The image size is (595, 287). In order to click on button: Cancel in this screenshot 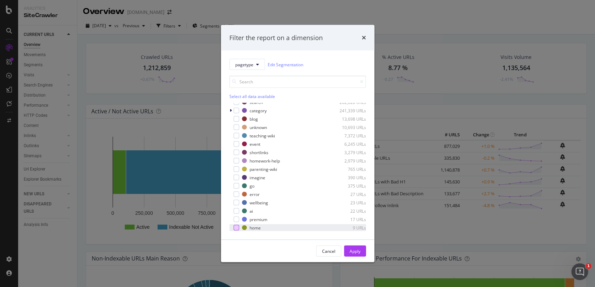, I will do `click(329, 251)`.